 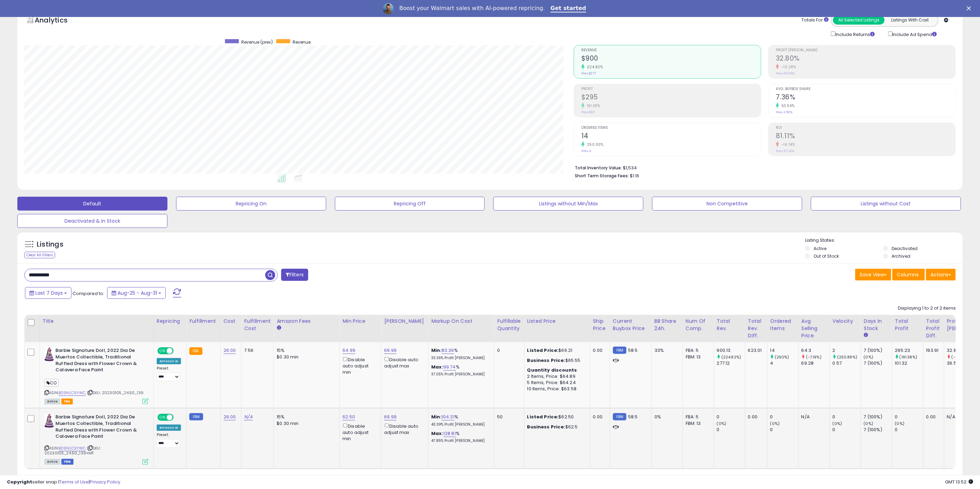 What do you see at coordinates (279, 328) in the screenshot?
I see `small: Amazon Fees.` at bounding box center [279, 328].